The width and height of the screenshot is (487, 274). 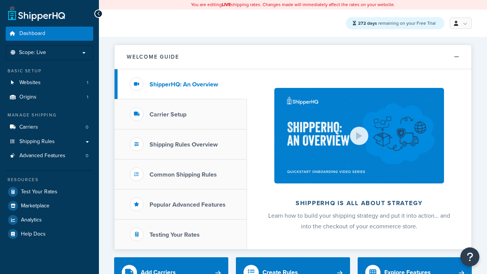 What do you see at coordinates (183, 175) in the screenshot?
I see `h3: Common Shipping Rules` at bounding box center [183, 175].